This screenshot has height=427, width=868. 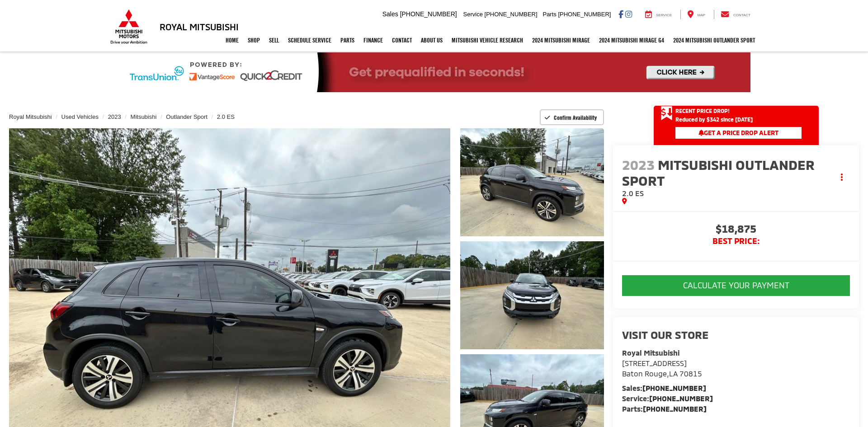 What do you see at coordinates (434, 72) in the screenshot?
I see `img: Quick2Credit` at bounding box center [434, 72].